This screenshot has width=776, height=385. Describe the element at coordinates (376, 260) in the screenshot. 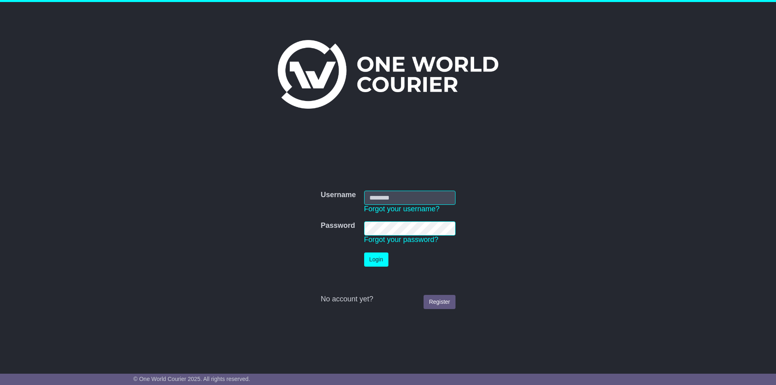

I see `button: Login` at that location.